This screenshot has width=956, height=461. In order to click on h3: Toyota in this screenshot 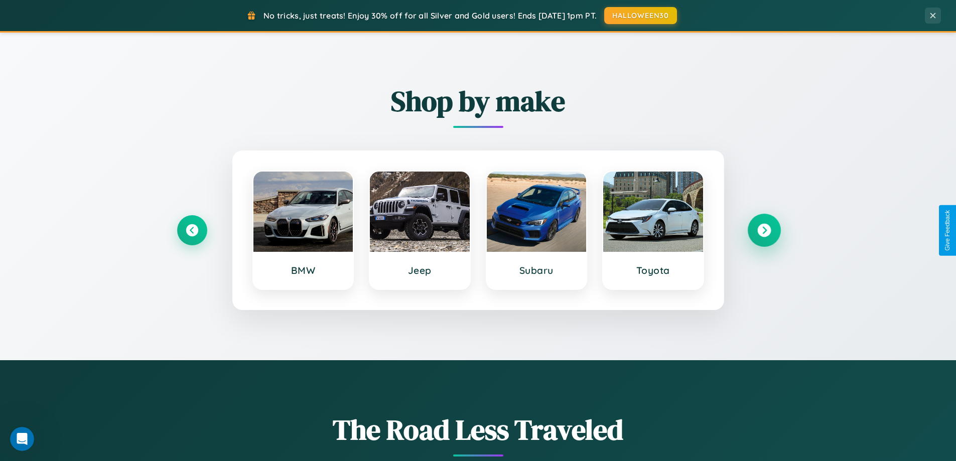, I will do `click(653, 271)`.